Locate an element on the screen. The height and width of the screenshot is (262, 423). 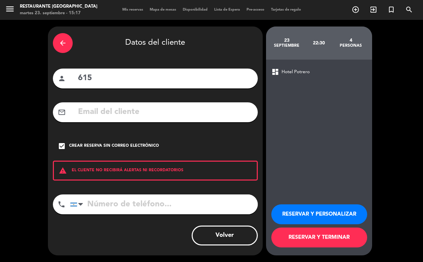
i: add_circle_outline is located at coordinates (356, 10).